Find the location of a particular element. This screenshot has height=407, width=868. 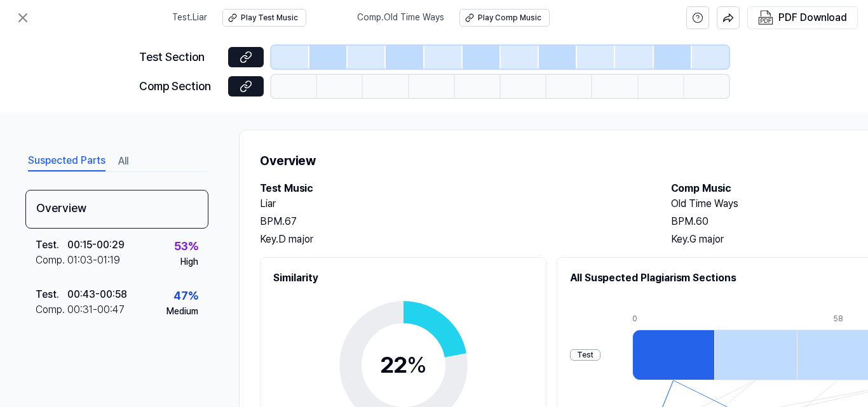

img: PDF Download is located at coordinates (766, 18).